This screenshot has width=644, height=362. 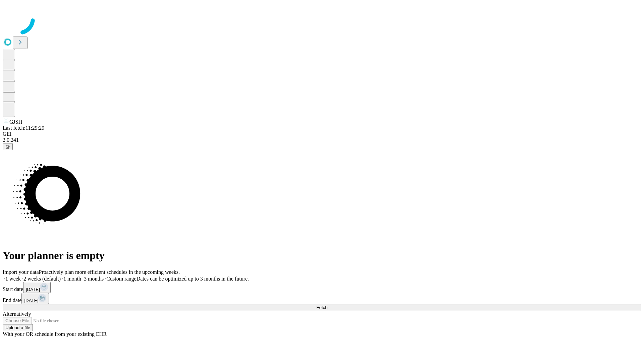 What do you see at coordinates (16, 122) in the screenshot?
I see `span: GJSH` at bounding box center [16, 122].